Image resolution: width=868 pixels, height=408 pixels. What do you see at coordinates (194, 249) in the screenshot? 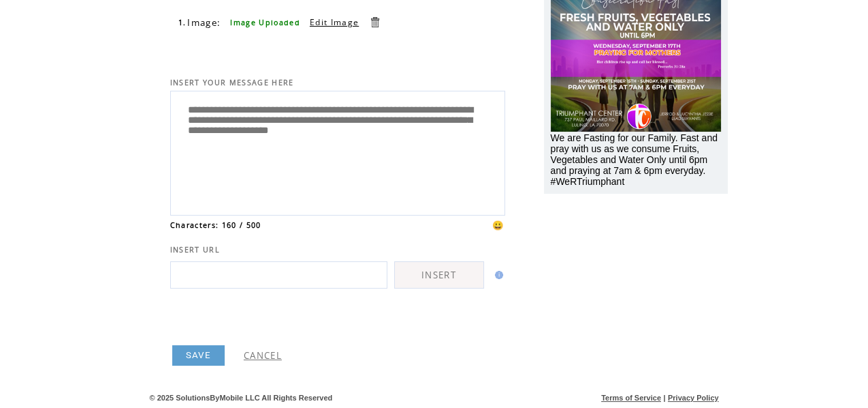
I see `span: INSERT URL` at bounding box center [194, 249].